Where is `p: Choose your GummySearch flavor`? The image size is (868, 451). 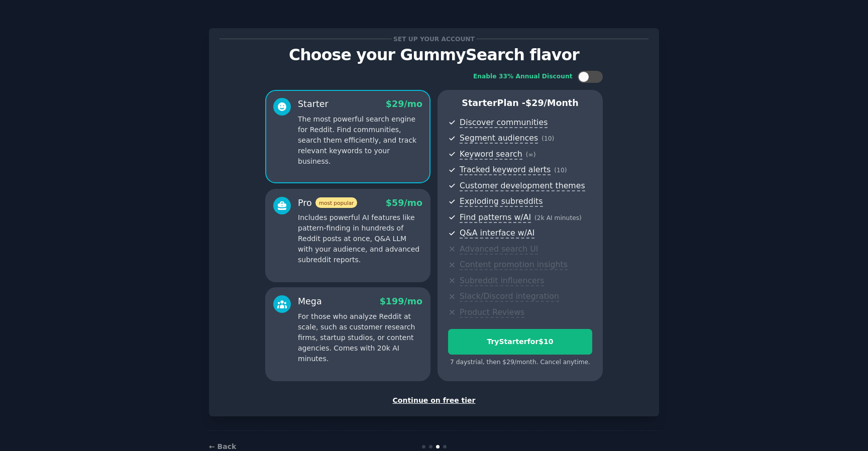 p: Choose your GummySearch flavor is located at coordinates (434, 55).